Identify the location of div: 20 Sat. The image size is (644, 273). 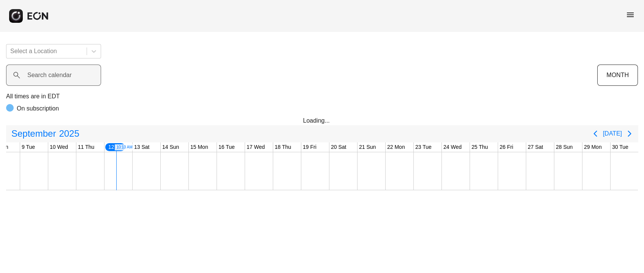
(339, 147).